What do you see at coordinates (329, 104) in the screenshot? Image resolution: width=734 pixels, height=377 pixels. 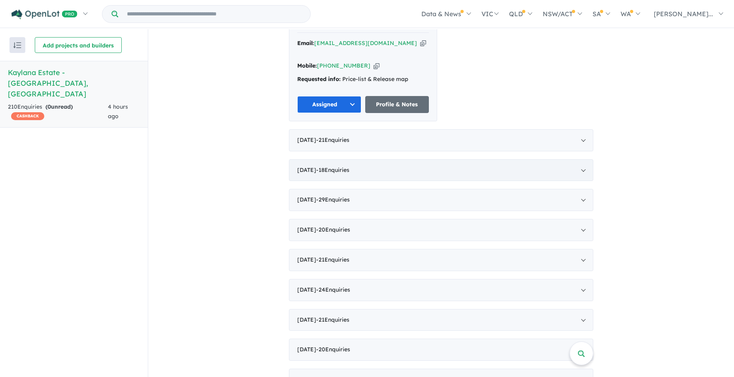 I see `button: Assigned` at bounding box center [329, 104].